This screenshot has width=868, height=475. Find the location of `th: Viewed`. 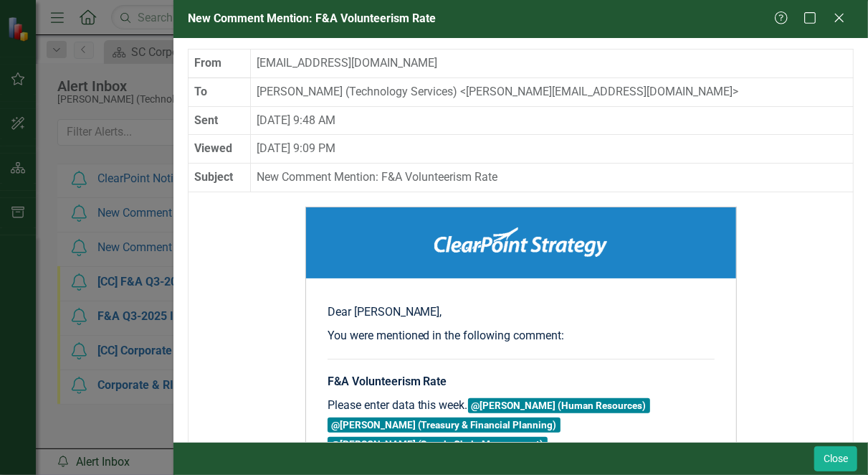

th: Viewed is located at coordinates (220, 149).